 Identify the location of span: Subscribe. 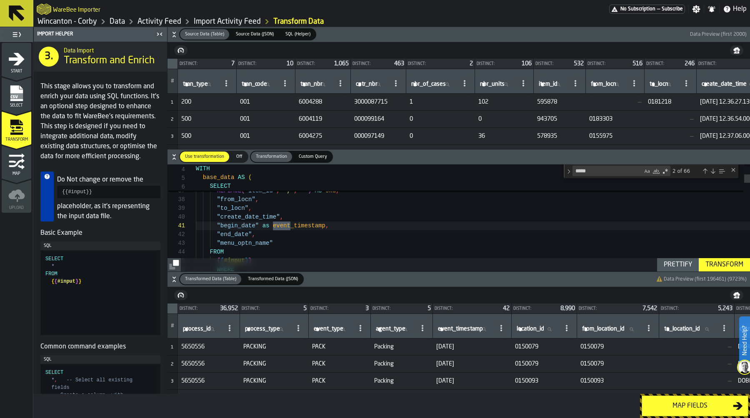
(672, 9).